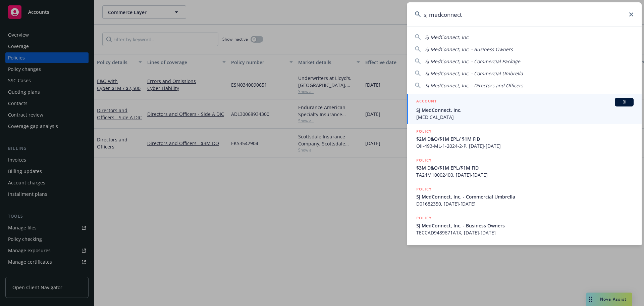 The width and height of the screenshot is (644, 306). Describe the element at coordinates (525, 139) in the screenshot. I see `span: $2M D&O/$1M EPL/ $1M FID` at that location.